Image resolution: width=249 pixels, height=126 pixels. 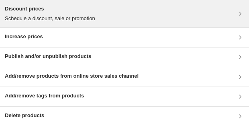 I want to click on h3: Delete products, so click(x=24, y=115).